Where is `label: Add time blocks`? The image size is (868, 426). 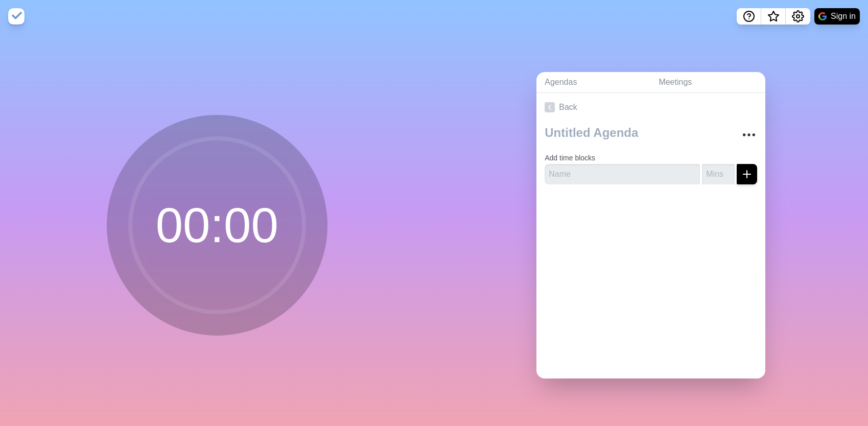
label: Add time blocks is located at coordinates (569, 158).